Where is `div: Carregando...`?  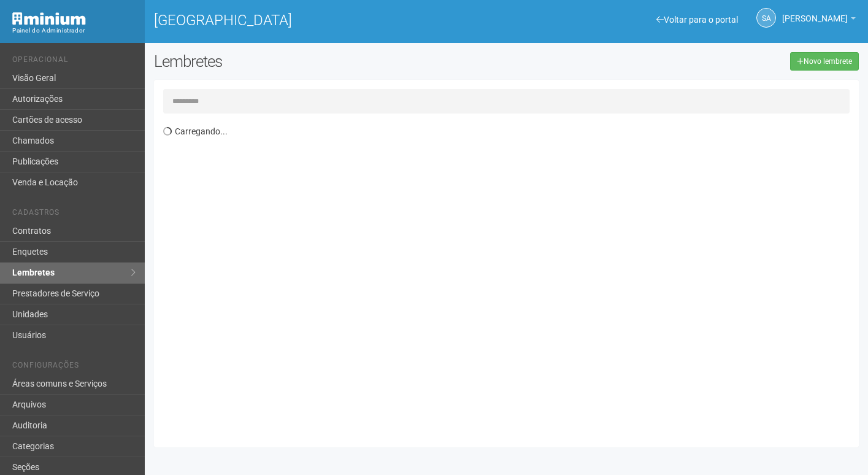 div: Carregando... is located at coordinates (511, 279).